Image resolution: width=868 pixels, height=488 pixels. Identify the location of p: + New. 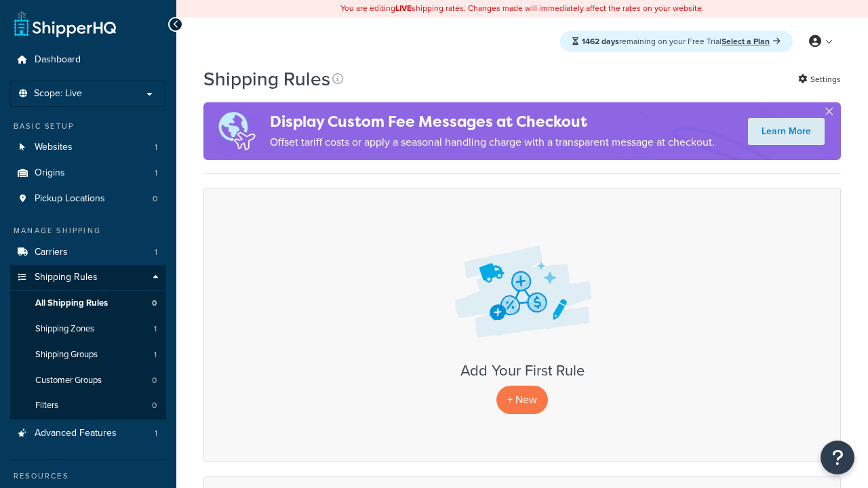
(522, 399).